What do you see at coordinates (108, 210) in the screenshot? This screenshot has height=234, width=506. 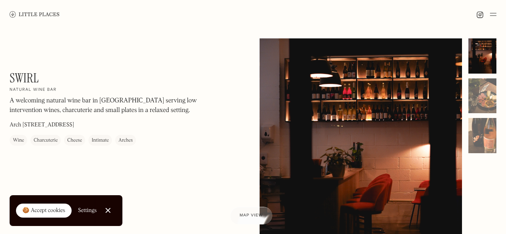 I see `a: Close Cookie Popup` at bounding box center [108, 210].